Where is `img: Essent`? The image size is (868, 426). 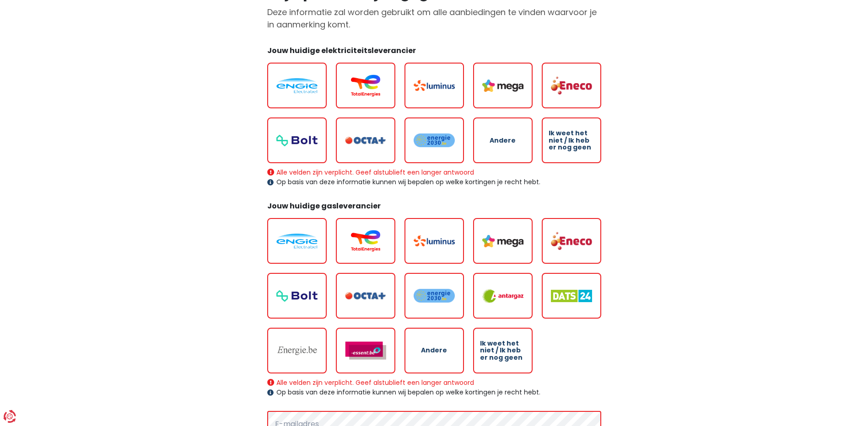 img: Essent is located at coordinates (366, 351).